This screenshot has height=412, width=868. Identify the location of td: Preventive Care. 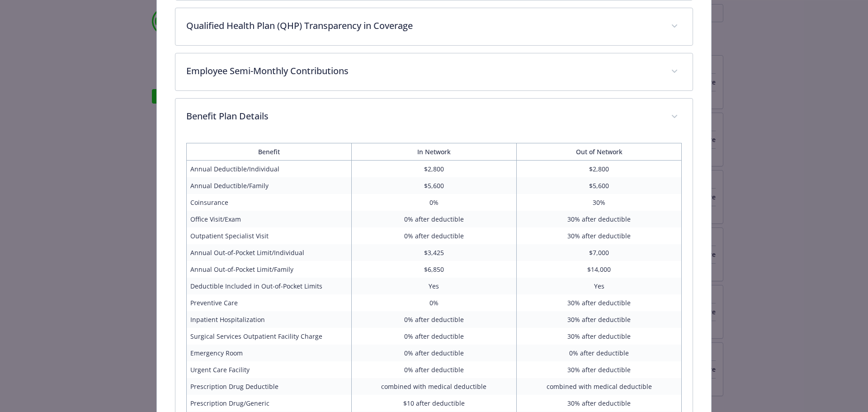
(269, 303).